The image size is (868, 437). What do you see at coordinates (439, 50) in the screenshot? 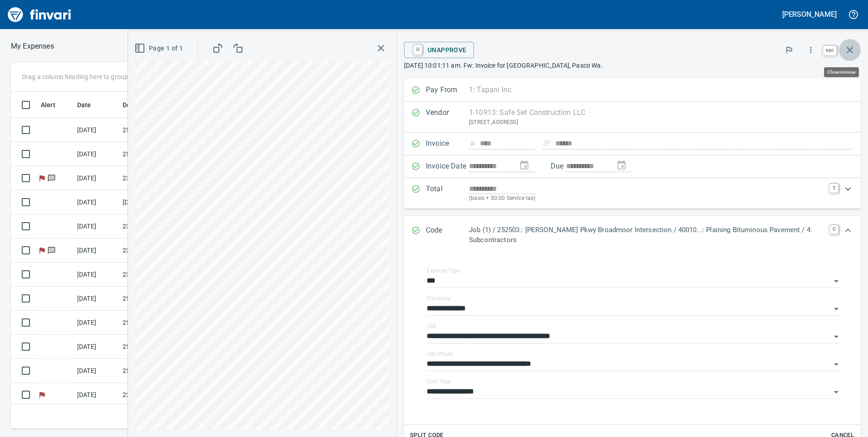
I see `span: Unapprove` at bounding box center [439, 50].